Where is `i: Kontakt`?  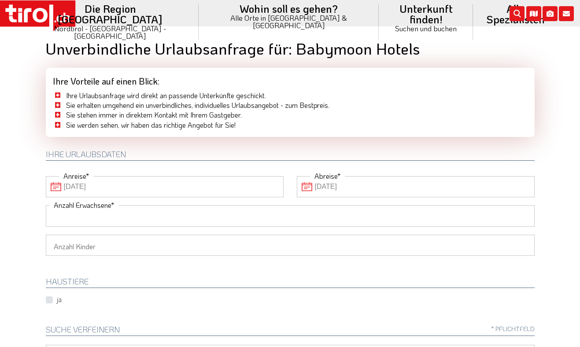 i: Kontakt is located at coordinates (566, 14).